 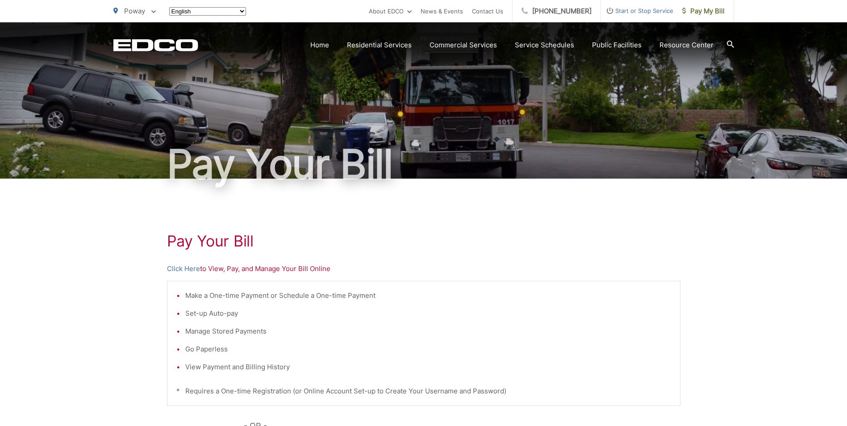 What do you see at coordinates (134, 11) in the screenshot?
I see `span: Poway` at bounding box center [134, 11].